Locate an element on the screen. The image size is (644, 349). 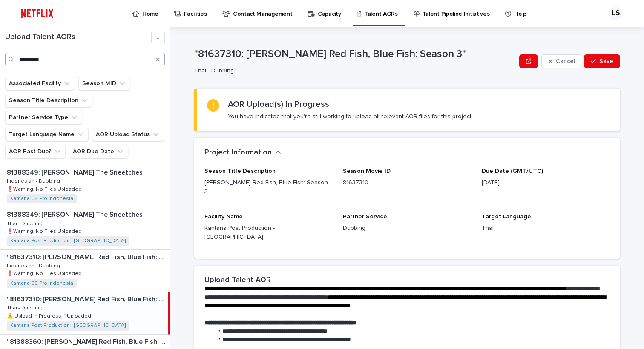
button: Project Information is located at coordinates (243, 153).